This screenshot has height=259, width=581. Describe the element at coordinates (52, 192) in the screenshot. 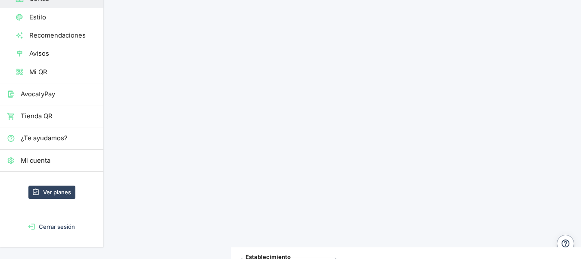

I see `a: Ver planes` at that location.